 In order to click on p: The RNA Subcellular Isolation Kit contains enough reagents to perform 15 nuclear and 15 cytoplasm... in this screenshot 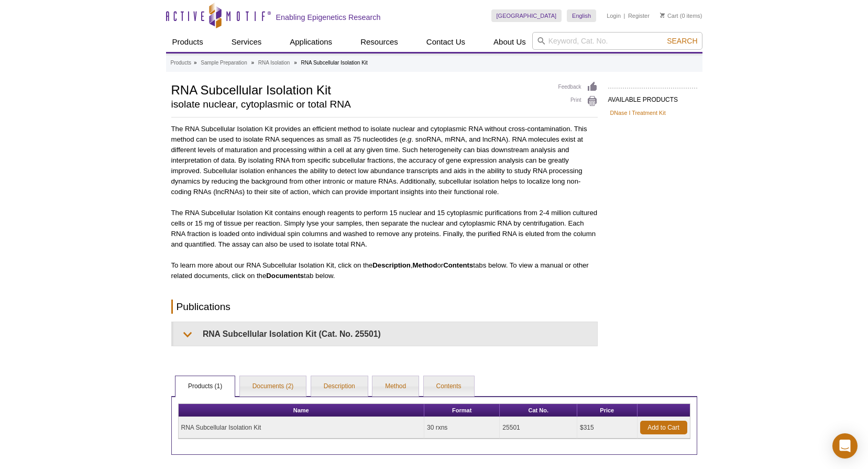, I will do `click(385, 229)`.